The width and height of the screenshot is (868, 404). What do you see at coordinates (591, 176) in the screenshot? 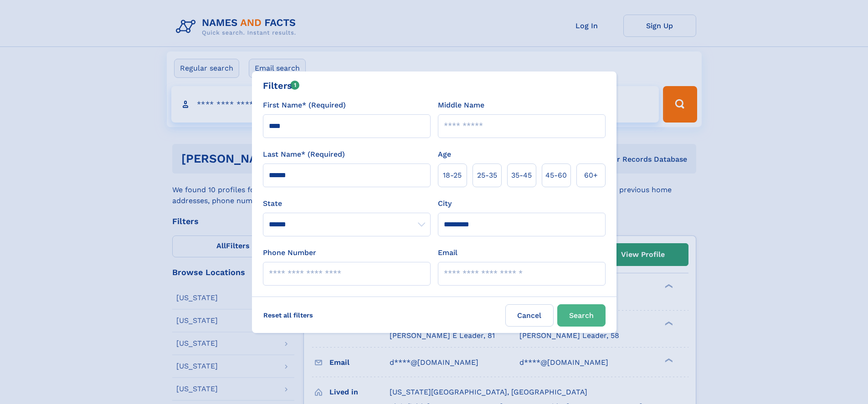
I see `span: 60+` at bounding box center [591, 176].